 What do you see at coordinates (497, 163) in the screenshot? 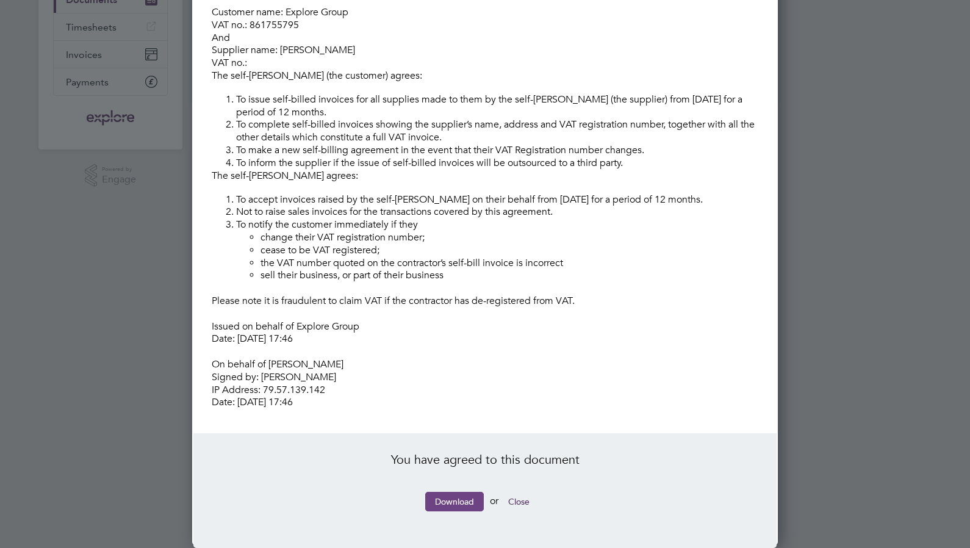
I see `li: To inform the supplier if the issue of self-billed invoices will be outsourced to a third party.` at bounding box center [497, 163].